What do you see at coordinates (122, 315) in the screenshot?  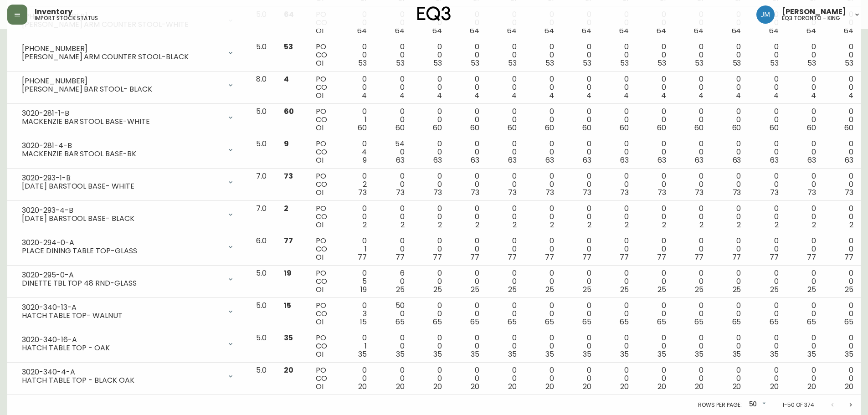 I see `div: HATCH TABLE TOP- WALNUT` at bounding box center [122, 315].